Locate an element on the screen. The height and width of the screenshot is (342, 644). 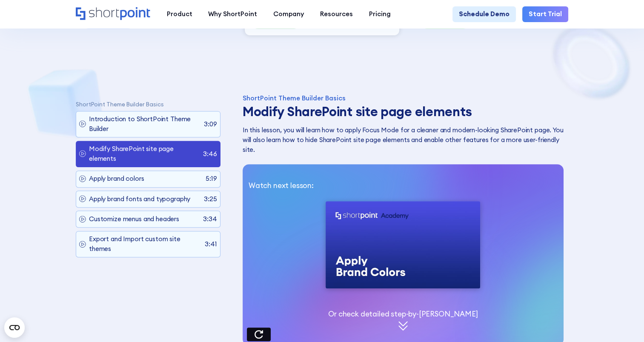
div: Why ShortPoint is located at coordinates (233, 14).